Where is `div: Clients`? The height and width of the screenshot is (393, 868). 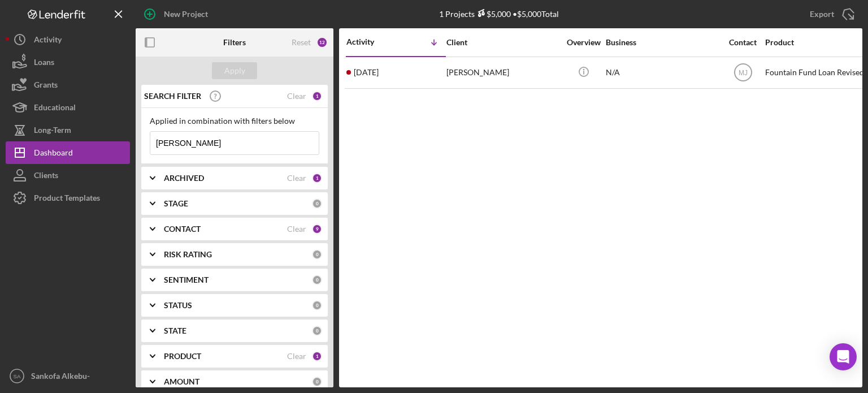 div: Clients is located at coordinates (46, 176).